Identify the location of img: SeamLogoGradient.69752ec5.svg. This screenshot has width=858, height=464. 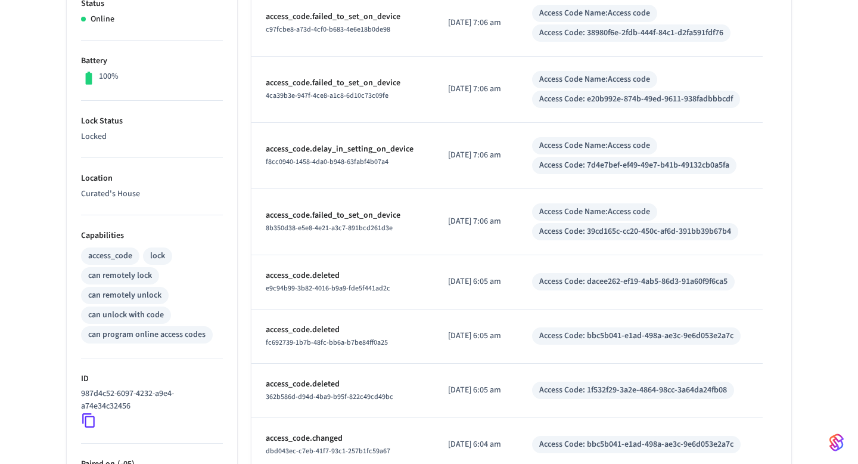
(837, 442).